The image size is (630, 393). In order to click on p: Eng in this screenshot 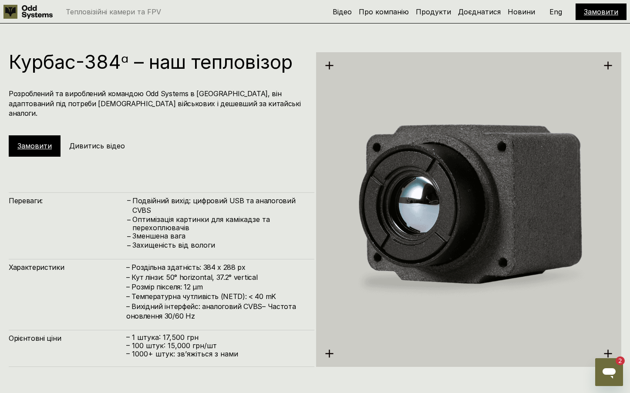, I will do `click(555, 12)`.